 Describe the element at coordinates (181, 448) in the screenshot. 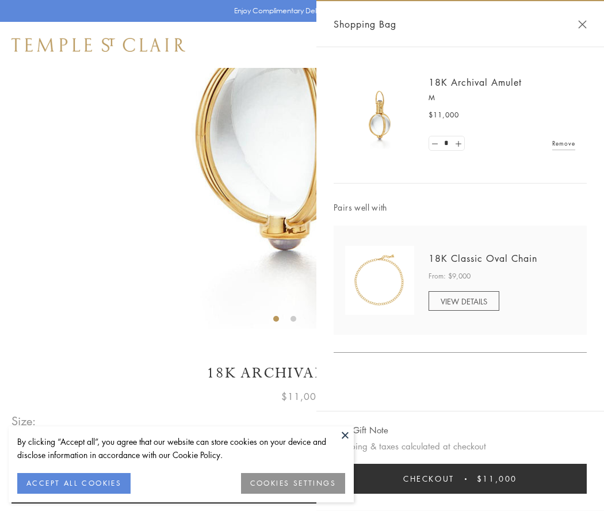

I see `div: By clicking “Accept all”, you agree that our website can store cookies on your device and disclos...` at that location.